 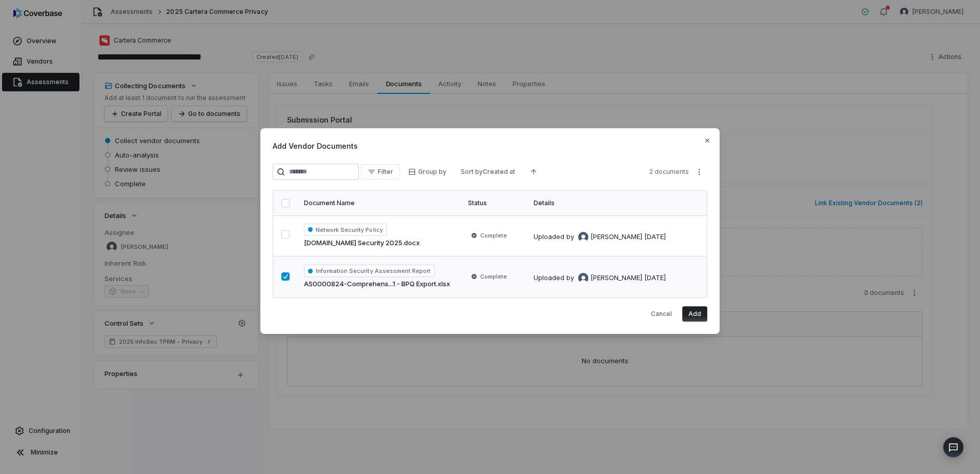 What do you see at coordinates (694, 314) in the screenshot?
I see `button: Add` at bounding box center [694, 314].